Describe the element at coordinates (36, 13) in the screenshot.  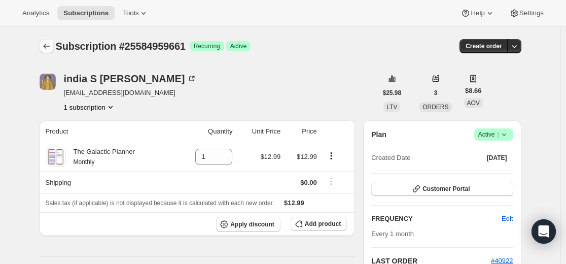
I see `span: Analytics` at that location.